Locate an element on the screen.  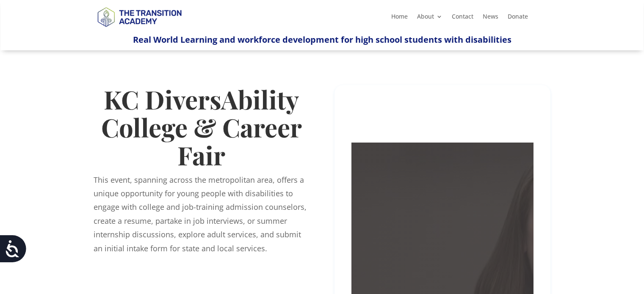
a: Logo-Noticias is located at coordinates (139, 29).